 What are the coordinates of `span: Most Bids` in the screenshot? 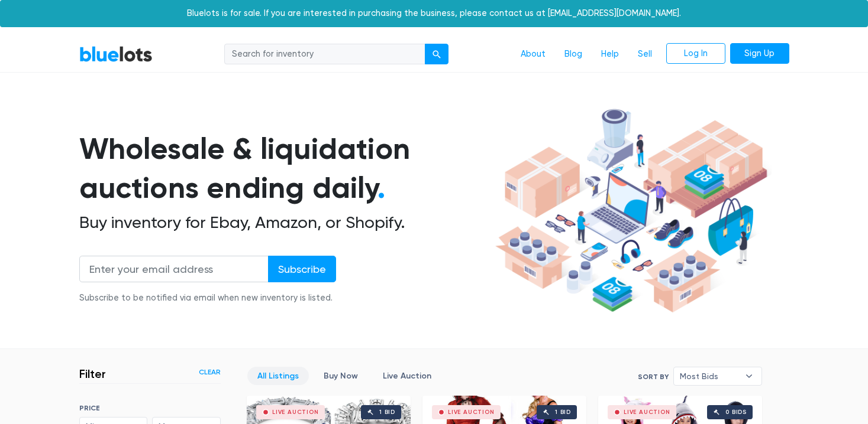 It's located at (709, 376).